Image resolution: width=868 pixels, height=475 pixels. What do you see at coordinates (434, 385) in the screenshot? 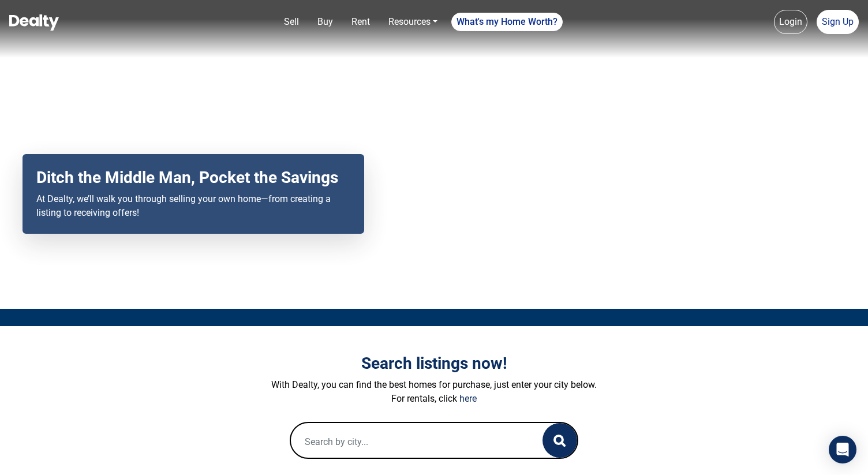
I see `p: With Dealty, you can find the best homes for purchase, just enter your city below.` at bounding box center [434, 385].